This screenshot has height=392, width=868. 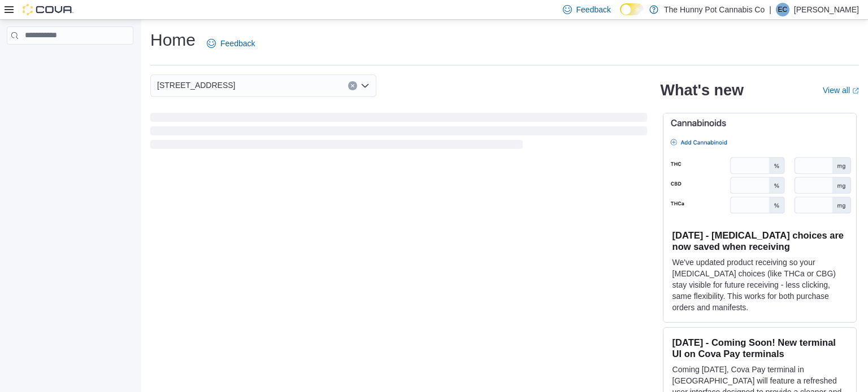 What do you see at coordinates (783, 10) in the screenshot?
I see `div: Emily Cosby` at bounding box center [783, 10].